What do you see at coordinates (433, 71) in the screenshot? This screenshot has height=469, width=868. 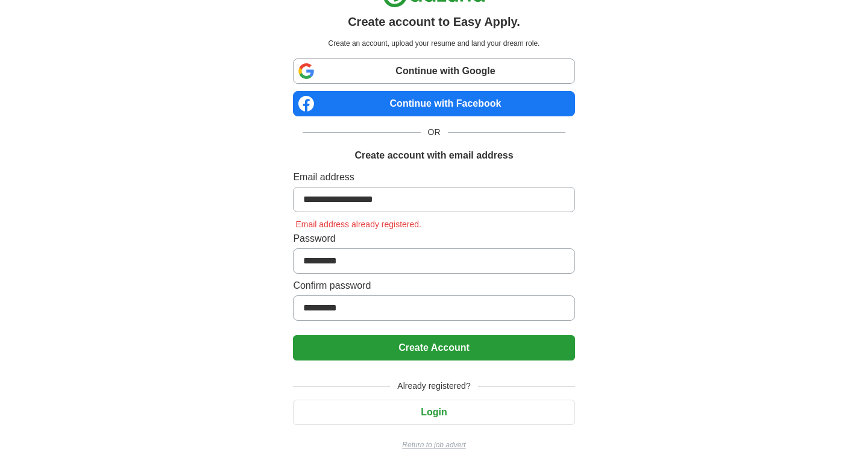 I see `a: Continue with Google` at bounding box center [433, 71].